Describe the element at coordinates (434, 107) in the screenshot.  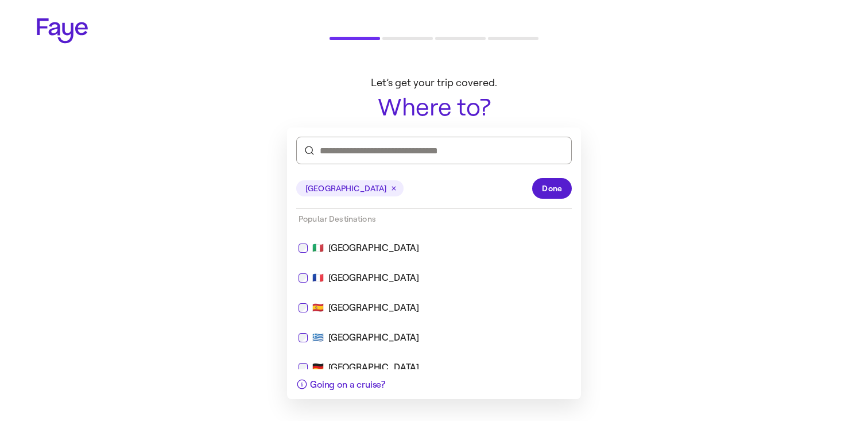
I see `h1: Where to?` at that location.